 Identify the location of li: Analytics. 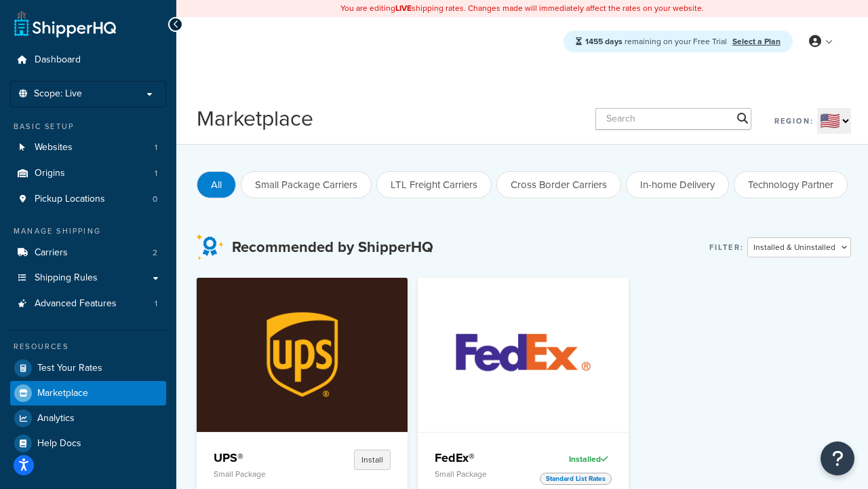
(88, 418).